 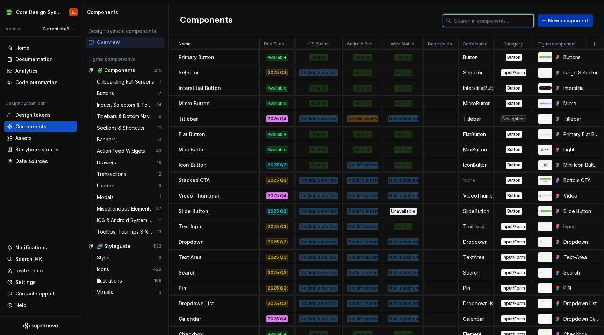 I want to click on div: Mini Icon Button, so click(x=581, y=165).